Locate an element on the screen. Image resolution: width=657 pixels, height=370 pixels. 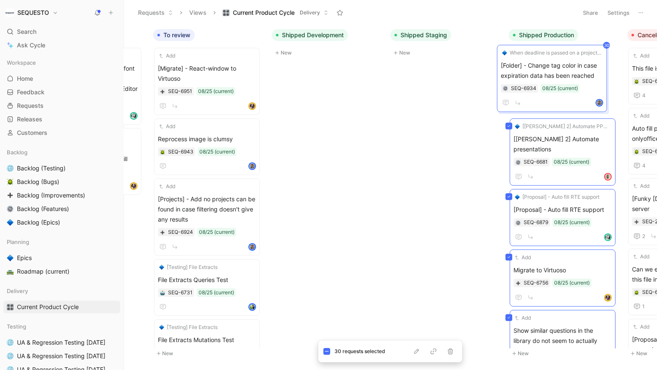
img: SEQUESTO is located at coordinates (10, 13).